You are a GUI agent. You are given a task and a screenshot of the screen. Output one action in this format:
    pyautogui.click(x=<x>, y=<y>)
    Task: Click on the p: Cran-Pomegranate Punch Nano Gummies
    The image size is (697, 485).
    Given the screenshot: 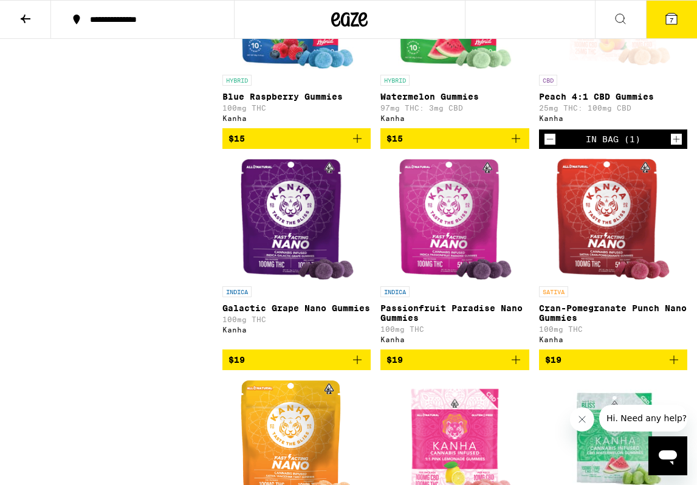 What is the action you would take?
    pyautogui.click(x=613, y=313)
    